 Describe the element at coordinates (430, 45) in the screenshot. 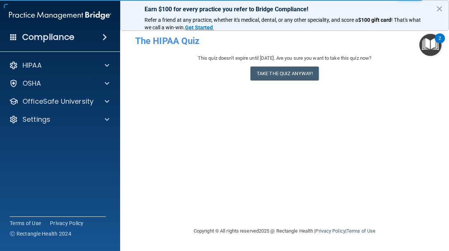

I see `button: Open Resource Center, 2 new notifications` at that location.